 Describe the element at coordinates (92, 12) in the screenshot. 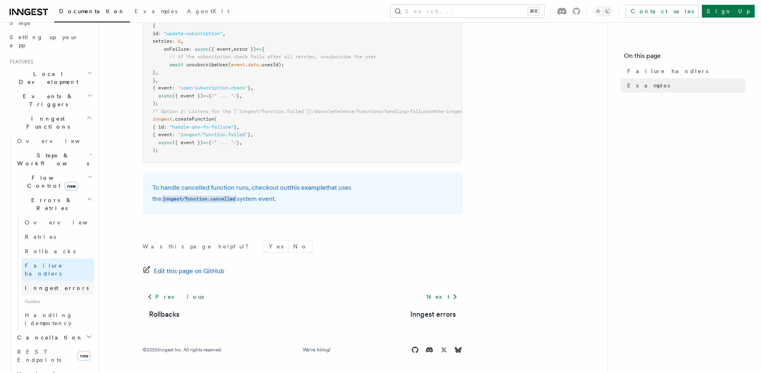

I see `a: Documentation` at that location.